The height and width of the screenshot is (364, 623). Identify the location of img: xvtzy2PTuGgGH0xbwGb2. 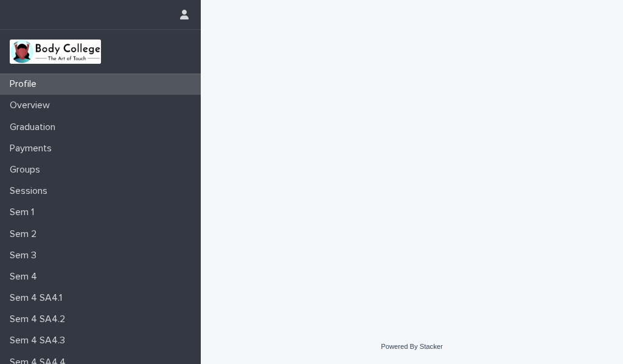
(55, 52).